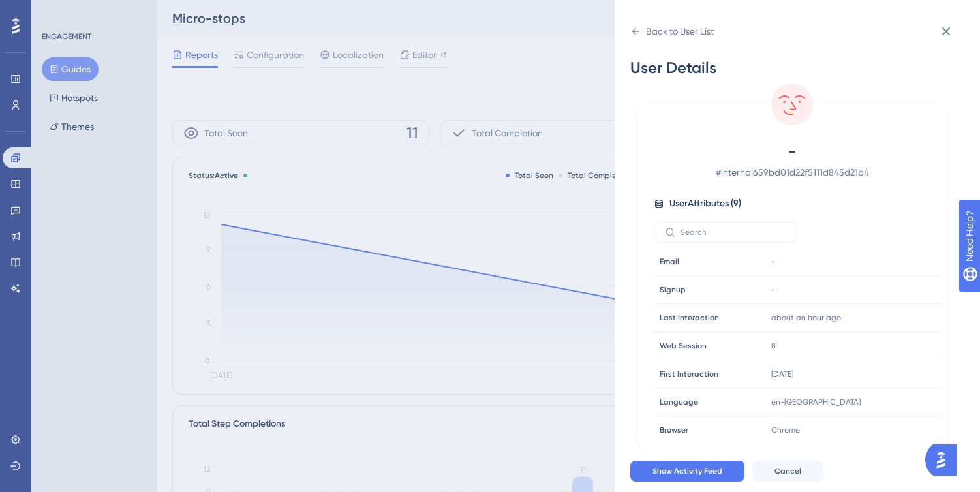 The width and height of the screenshot is (980, 492). What do you see at coordinates (806, 317) in the screenshot?
I see `time: about an hour ago` at bounding box center [806, 317].